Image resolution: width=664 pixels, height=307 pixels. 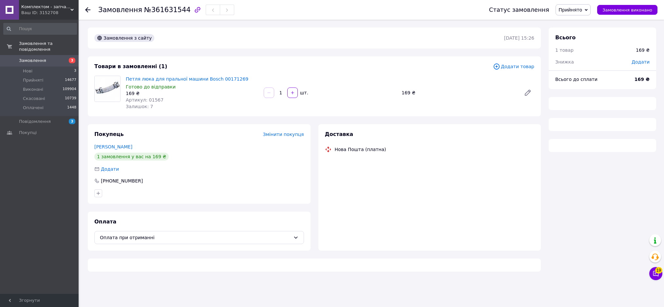 What do you see at coordinates (28, 71) in the screenshot?
I see `span: Нові` at bounding box center [28, 71].